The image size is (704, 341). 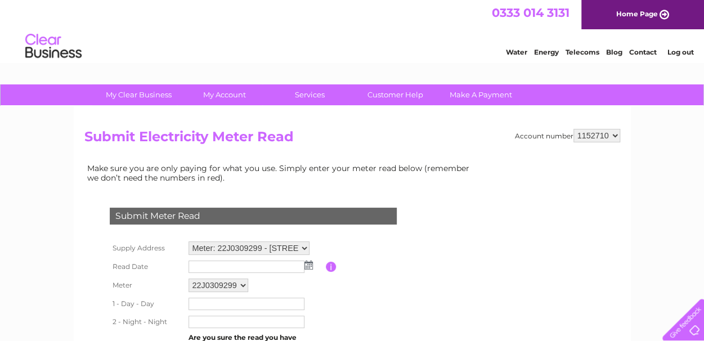 What do you see at coordinates (531, 12) in the screenshot?
I see `a: 0333 014 3131` at bounding box center [531, 12].